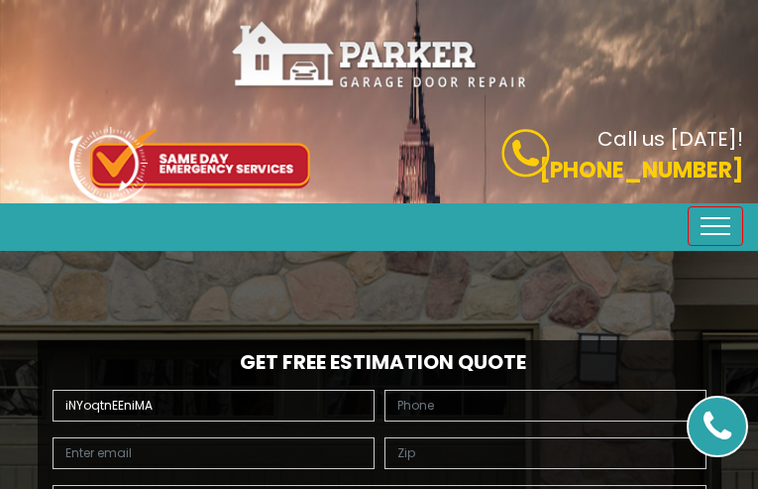  What do you see at coordinates (189, 165) in the screenshot?
I see `img: icon-top.png` at bounding box center [189, 165].